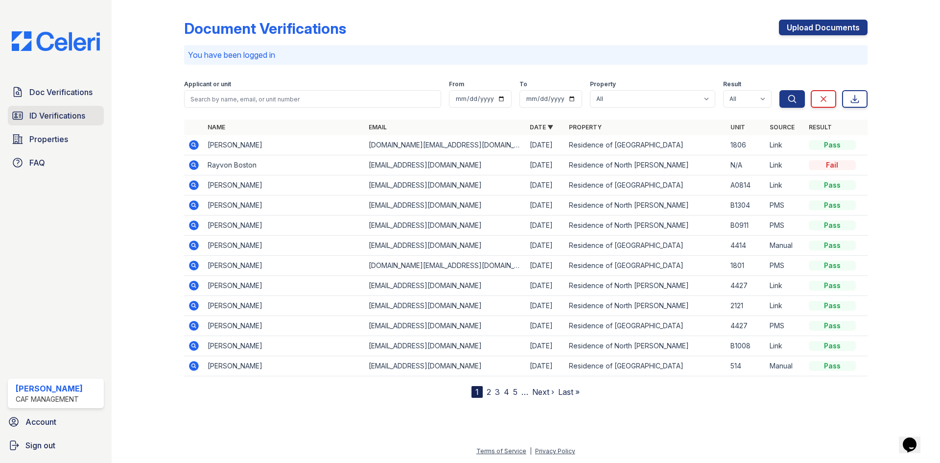  Describe the element at coordinates (585, 127) in the screenshot. I see `a: Property` at that location.